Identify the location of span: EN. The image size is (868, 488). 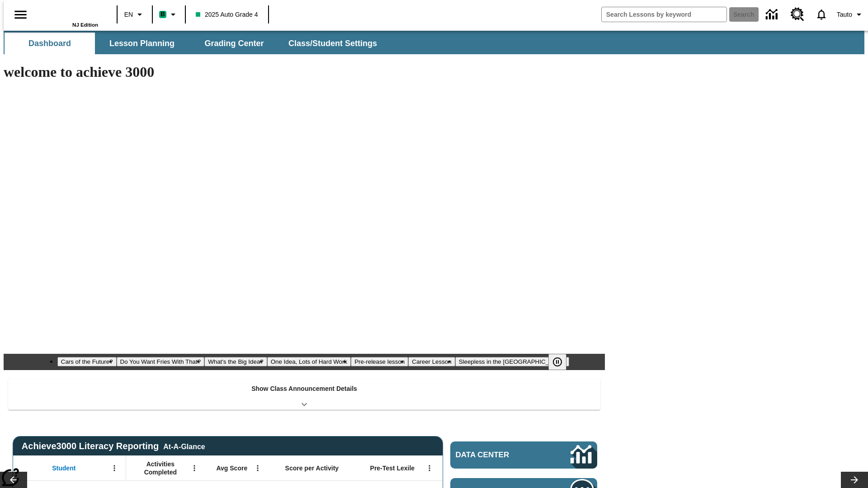
(129, 15).